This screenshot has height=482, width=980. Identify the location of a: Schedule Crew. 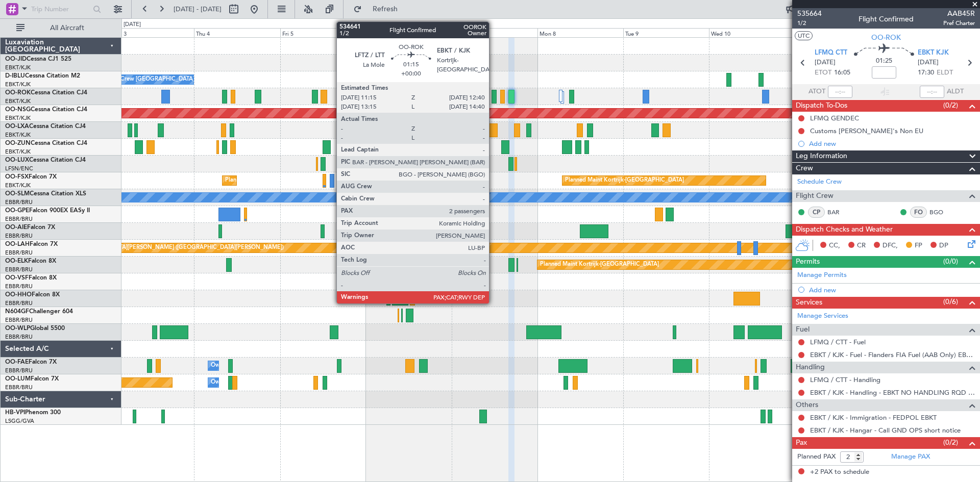
(819, 182).